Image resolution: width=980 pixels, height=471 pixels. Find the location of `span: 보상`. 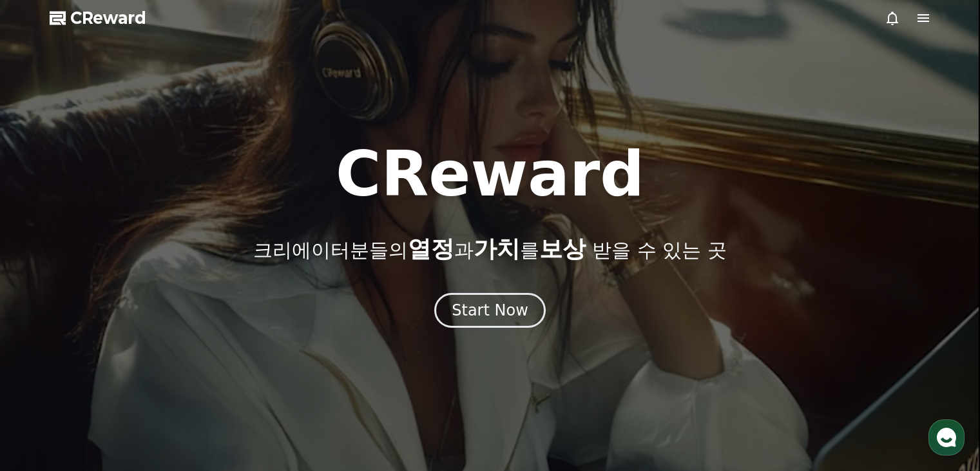

span: 보상 is located at coordinates (562, 248).